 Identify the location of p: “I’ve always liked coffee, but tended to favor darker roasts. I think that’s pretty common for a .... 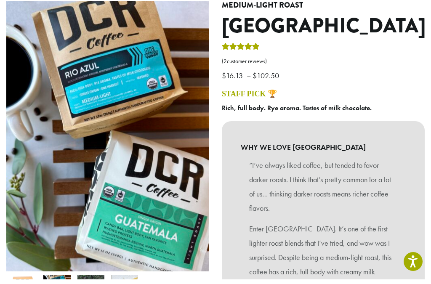
(323, 191).